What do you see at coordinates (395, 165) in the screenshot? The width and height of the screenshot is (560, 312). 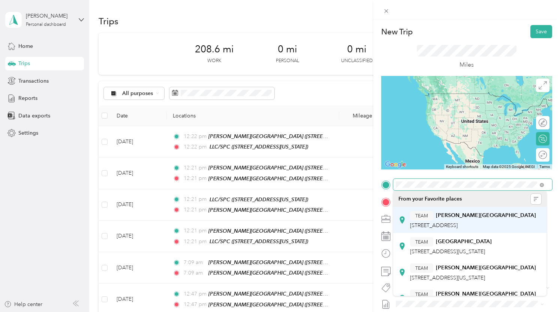 I see `a: Open this area in Google Maps (opens a new window)` at bounding box center [395, 165].